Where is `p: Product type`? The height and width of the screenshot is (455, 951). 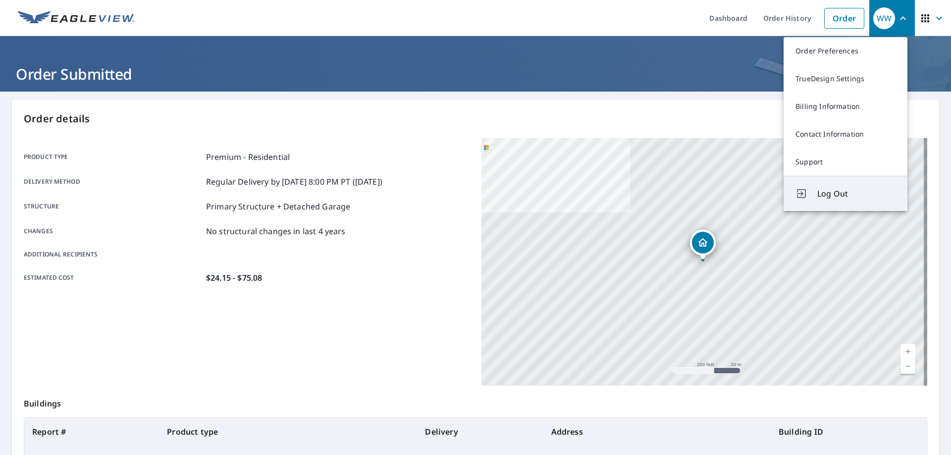 p: Product type is located at coordinates (113, 157).